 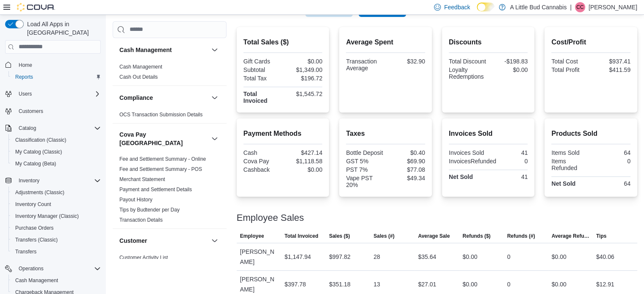 What do you see at coordinates (486, 7) in the screenshot?
I see `input: Dark Mode` at bounding box center [486, 7].